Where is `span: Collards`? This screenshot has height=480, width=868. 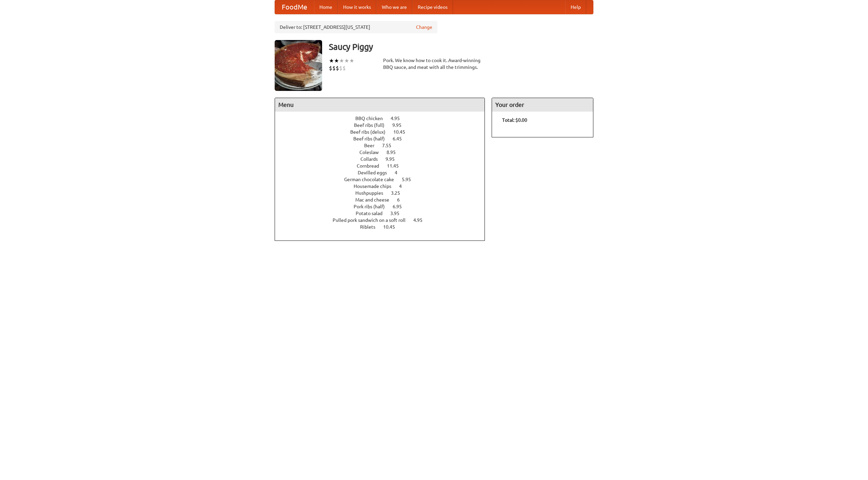 span: Collards is located at coordinates (372, 159).